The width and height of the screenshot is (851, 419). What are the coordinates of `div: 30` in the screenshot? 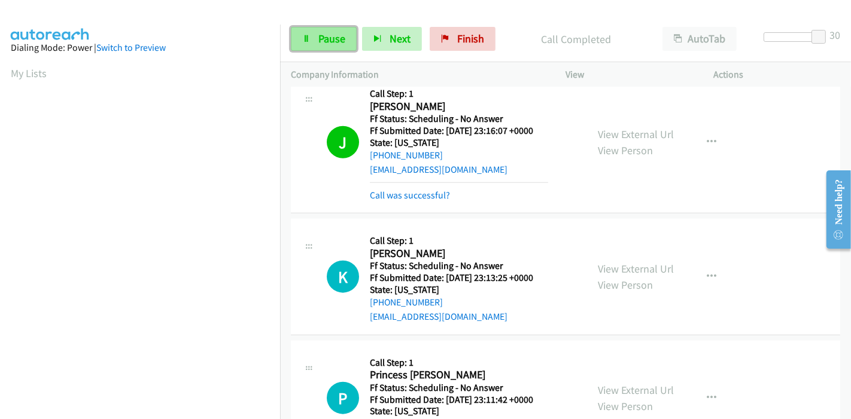 It's located at (835, 35).